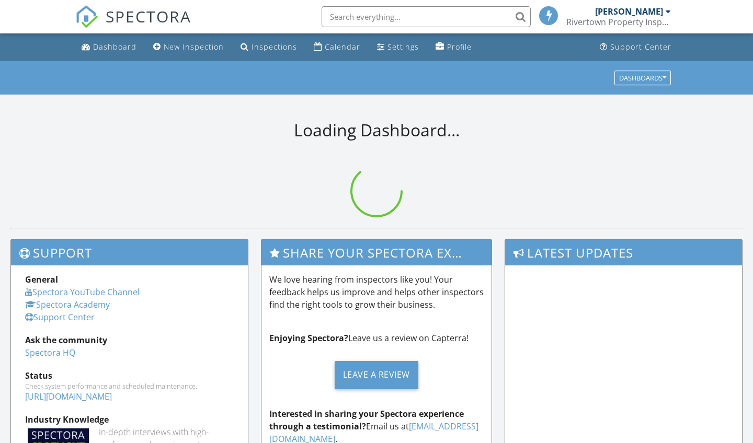  Describe the element at coordinates (129, 340) in the screenshot. I see `div: Ask the community` at that location.